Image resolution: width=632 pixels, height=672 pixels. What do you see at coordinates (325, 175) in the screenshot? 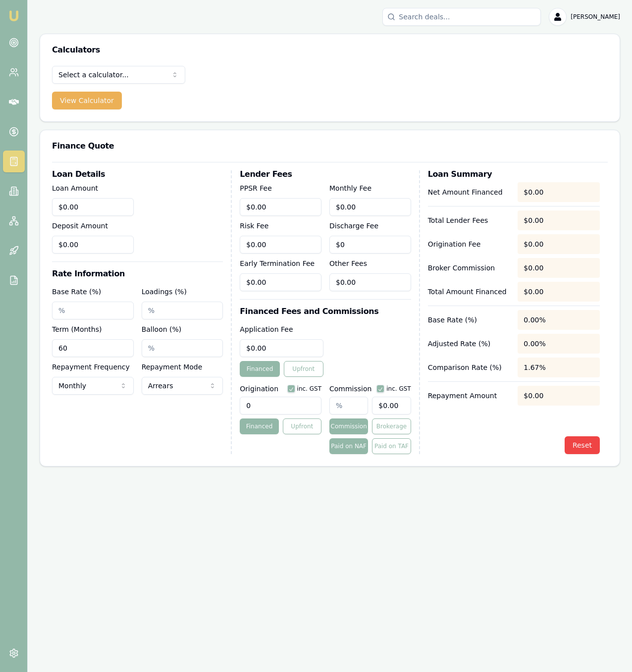
I see `h3: Lender Fees` at bounding box center [325, 175].